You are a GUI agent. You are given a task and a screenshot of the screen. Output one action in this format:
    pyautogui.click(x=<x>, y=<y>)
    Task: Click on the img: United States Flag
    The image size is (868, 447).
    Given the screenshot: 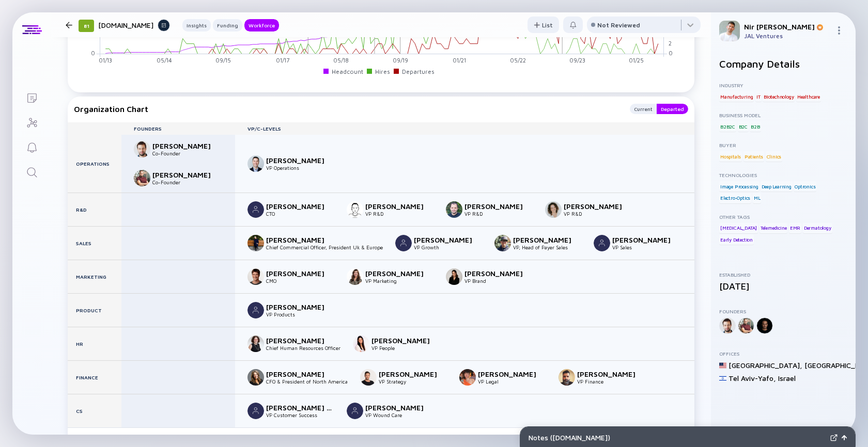 What is the action you would take?
    pyautogui.click(x=723, y=366)
    